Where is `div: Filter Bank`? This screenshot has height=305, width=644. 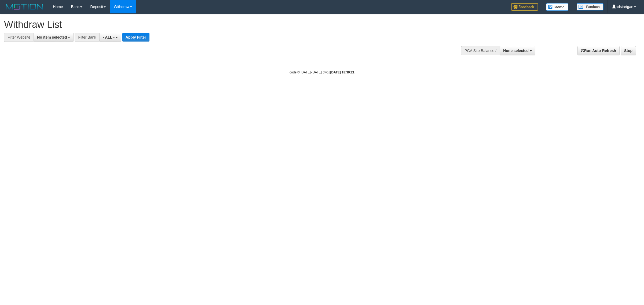 div: Filter Bank is located at coordinates (87, 37).